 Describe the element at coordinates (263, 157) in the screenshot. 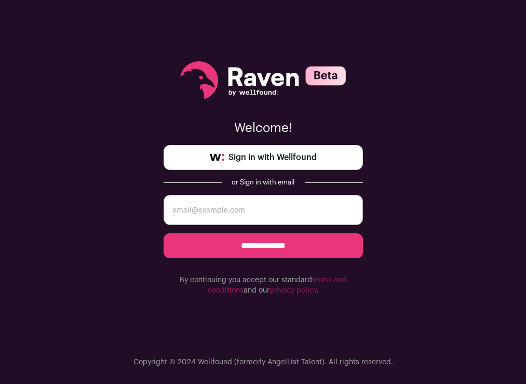

I see `a: Sign in with Wellfound` at that location.